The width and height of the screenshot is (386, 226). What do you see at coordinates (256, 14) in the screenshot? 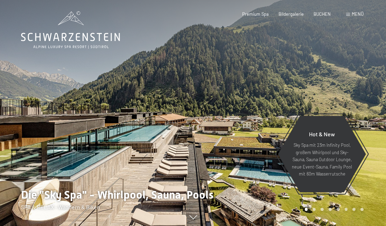
I see `a: Premium Spa` at bounding box center [256, 14].